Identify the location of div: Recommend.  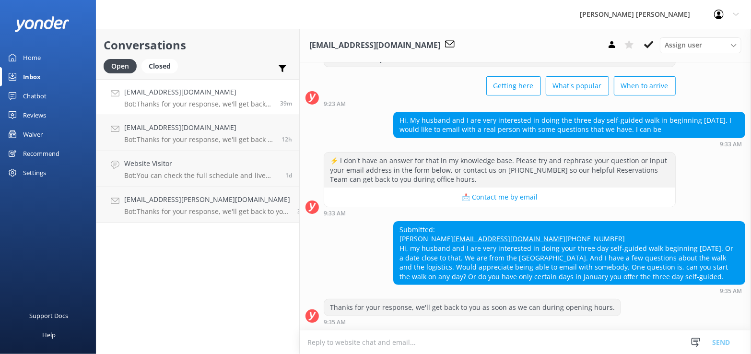
(41, 154).